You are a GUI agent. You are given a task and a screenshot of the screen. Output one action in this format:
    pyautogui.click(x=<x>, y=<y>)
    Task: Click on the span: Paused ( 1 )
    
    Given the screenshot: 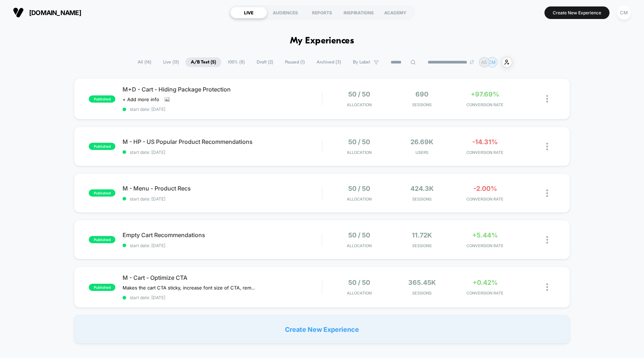 What is the action you would take?
    pyautogui.click(x=295, y=62)
    